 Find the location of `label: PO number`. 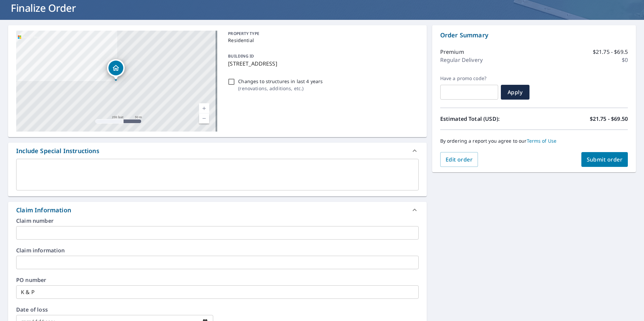

label: PO number is located at coordinates (217, 280).